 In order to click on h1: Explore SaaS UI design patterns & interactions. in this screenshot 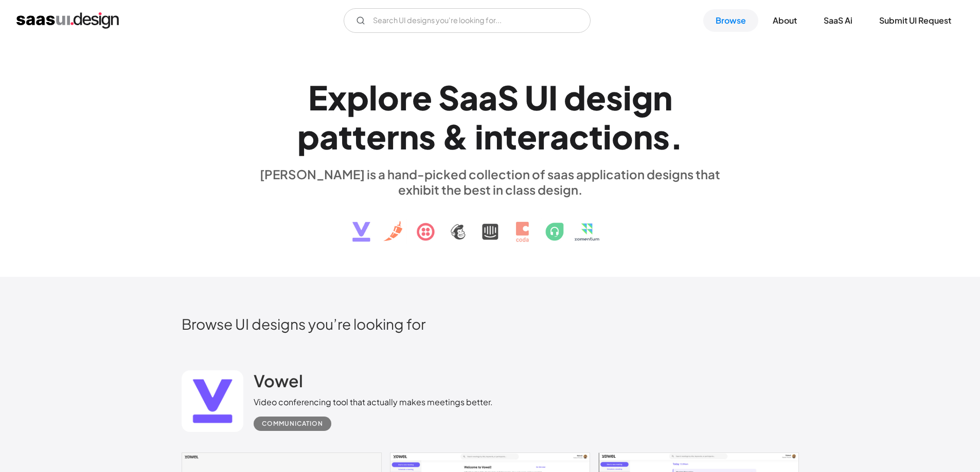, I will do `click(490, 117)`.